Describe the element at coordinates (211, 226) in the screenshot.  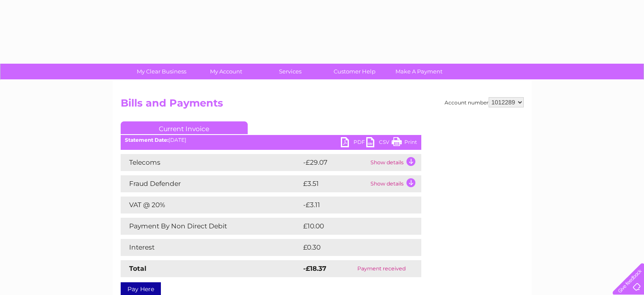
I see `td: Payment By Non Direct Debit` at that location.